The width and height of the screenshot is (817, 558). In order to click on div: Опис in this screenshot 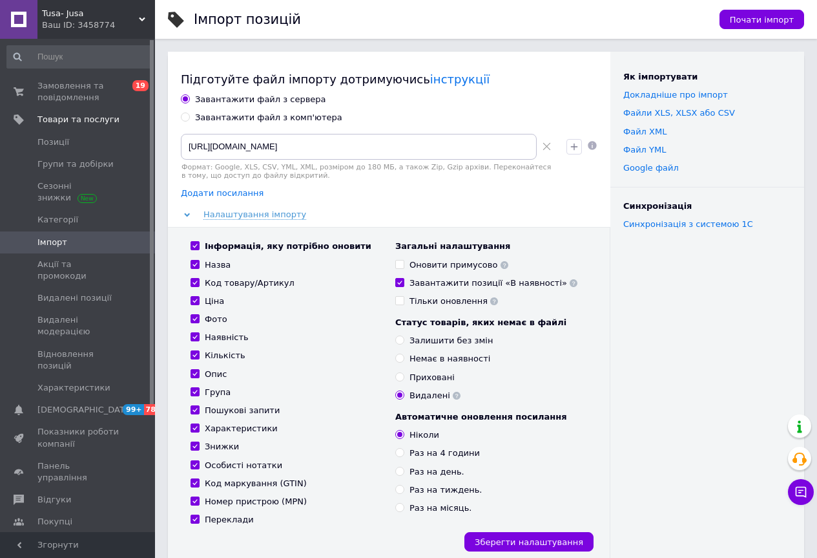, I will do `click(216, 374)`.